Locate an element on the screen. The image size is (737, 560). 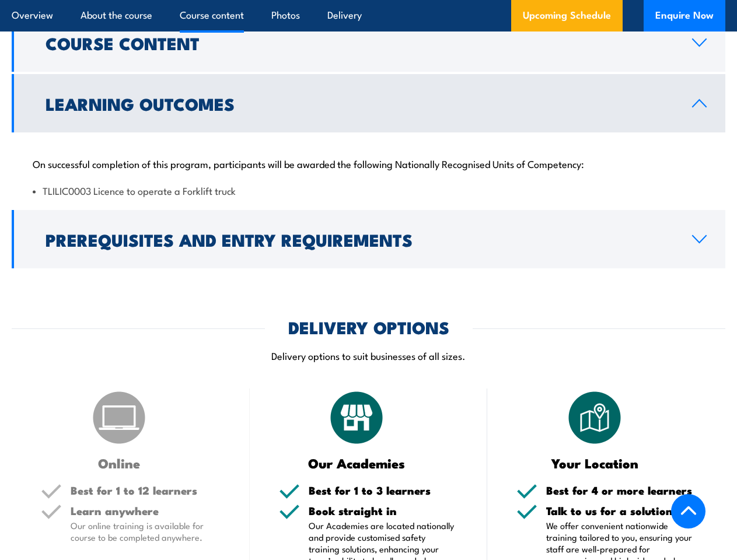
h5: Best for 1 to 12 learners is located at coordinates (145, 490).